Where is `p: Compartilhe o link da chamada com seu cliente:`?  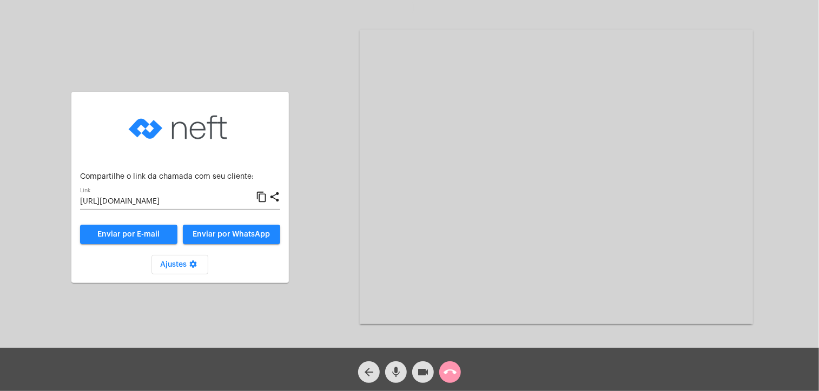
p: Compartilhe o link da chamada com seu cliente: is located at coordinates (180, 177).